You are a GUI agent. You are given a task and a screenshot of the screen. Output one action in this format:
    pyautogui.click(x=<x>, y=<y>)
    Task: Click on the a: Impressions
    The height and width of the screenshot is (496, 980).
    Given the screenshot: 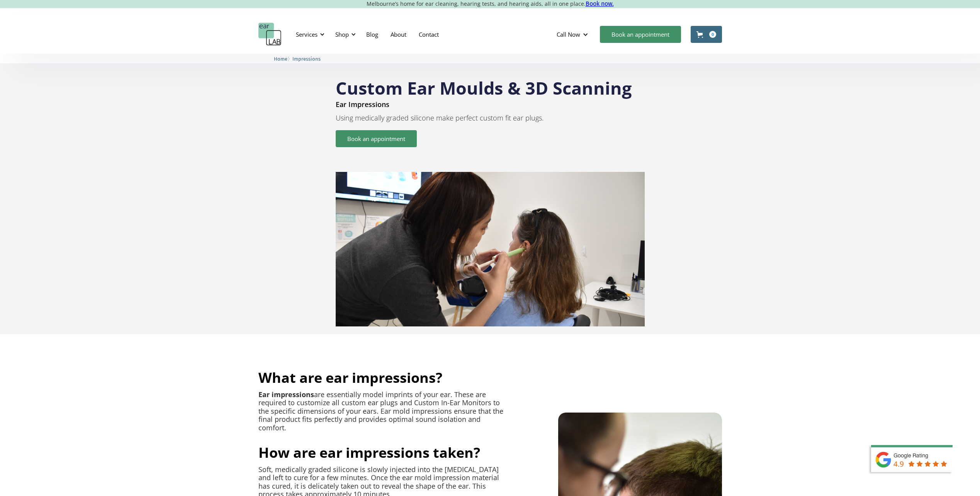 What is the action you would take?
    pyautogui.click(x=306, y=58)
    